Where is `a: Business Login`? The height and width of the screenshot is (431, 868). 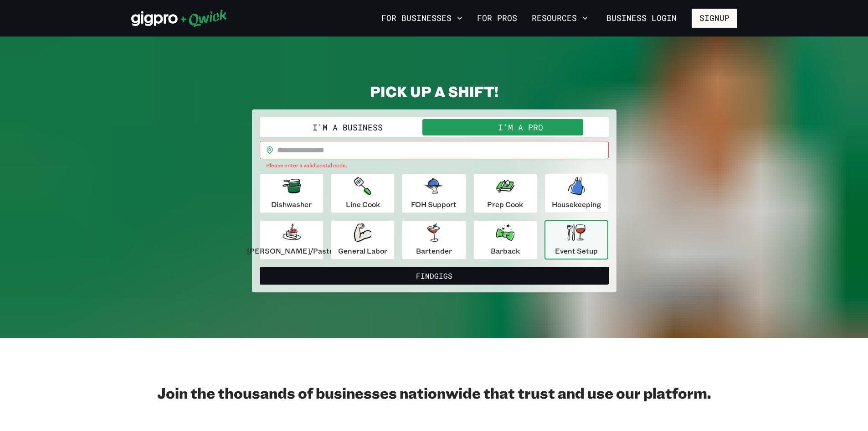
a: Business Login is located at coordinates (641, 19).